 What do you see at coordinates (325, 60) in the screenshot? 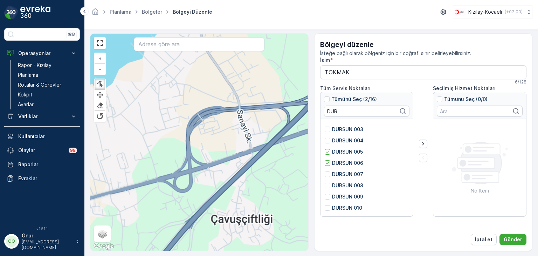
I see `label: İsim` at bounding box center [325, 60].